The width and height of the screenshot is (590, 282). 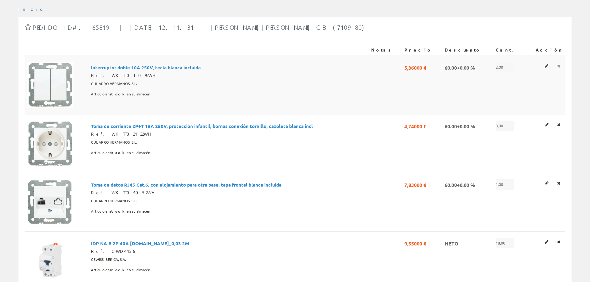 What do you see at coordinates (50, 85) in the screenshot?
I see `img: Foto artículo Interruptor doble 10A 250V, tecla blanca incluida (150.90543259557x150)` at bounding box center [50, 85].